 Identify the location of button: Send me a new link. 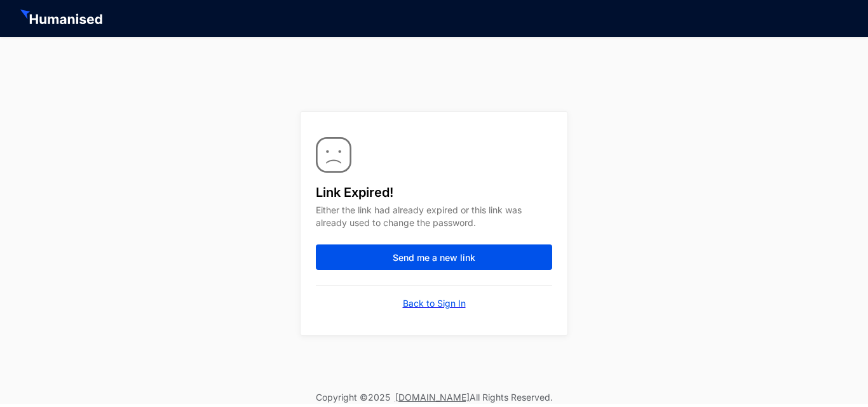
(434, 257).